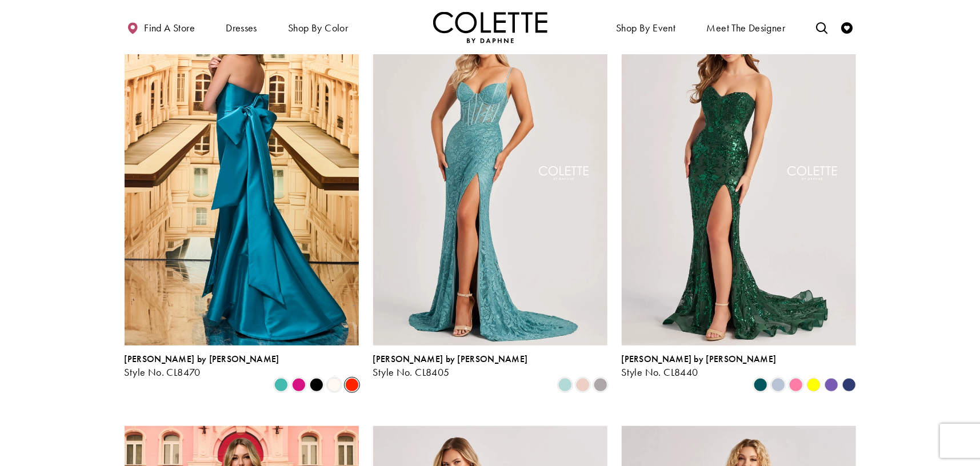 Image resolution: width=980 pixels, height=466 pixels. Describe the element at coordinates (490, 27) in the screenshot. I see `a: Visit Home Page` at that location.